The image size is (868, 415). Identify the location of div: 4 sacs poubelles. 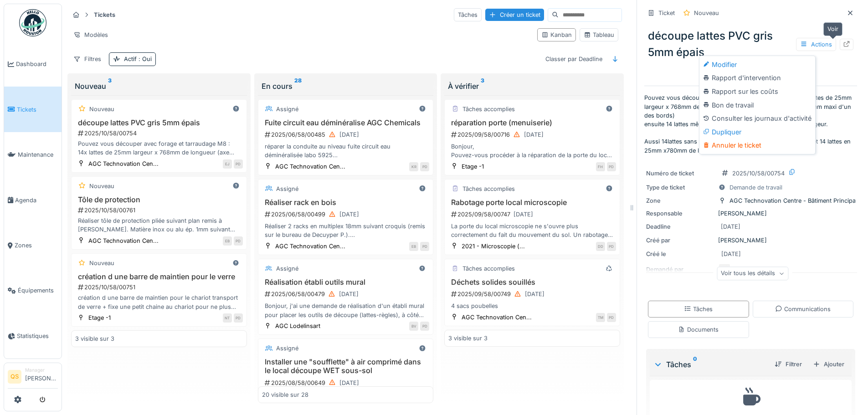
(532, 305).